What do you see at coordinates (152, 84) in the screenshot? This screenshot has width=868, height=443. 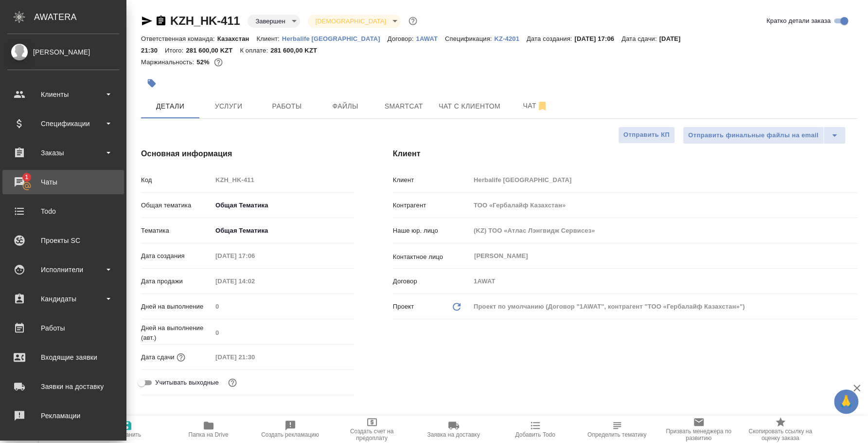 I see `button: Добавить тэг` at bounding box center [152, 84].